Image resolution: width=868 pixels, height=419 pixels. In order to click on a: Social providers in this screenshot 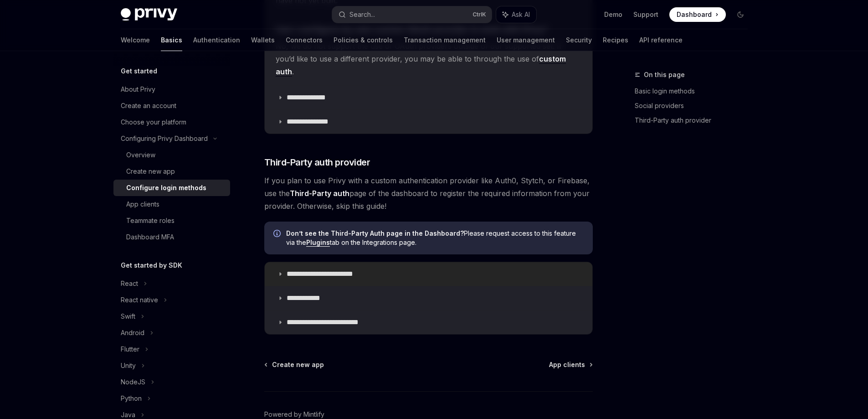, I will do `click(695, 106)`.